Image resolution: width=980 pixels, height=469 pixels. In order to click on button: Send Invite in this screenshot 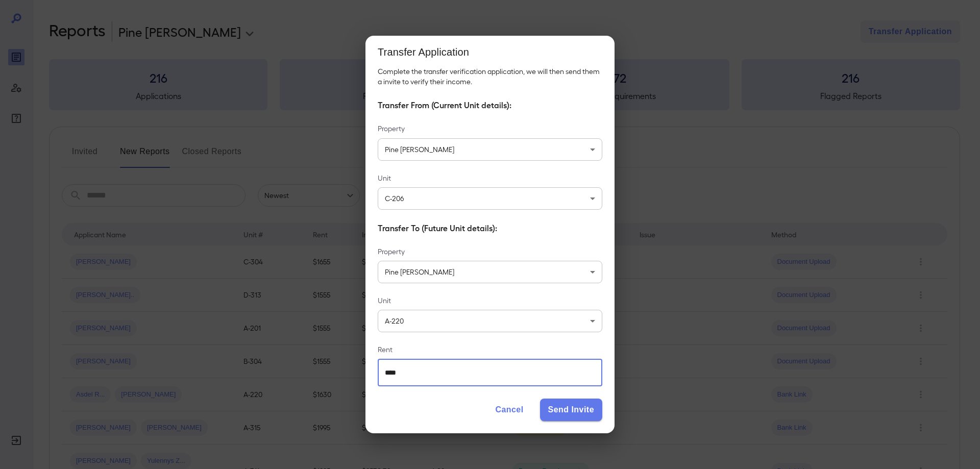, I will do `click(571, 410)`.